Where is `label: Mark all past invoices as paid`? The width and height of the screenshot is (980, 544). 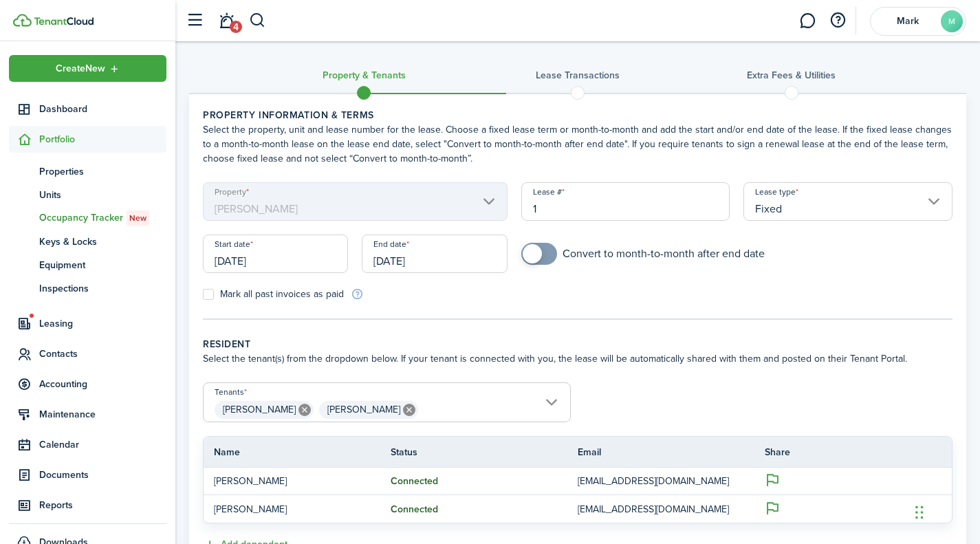 label: Mark all past invoices as paid is located at coordinates (273, 294).